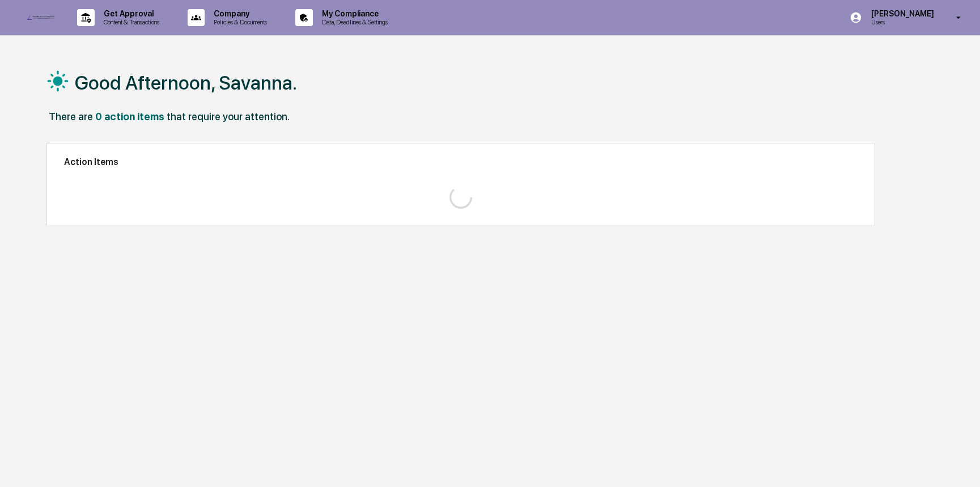 Image resolution: width=980 pixels, height=487 pixels. I want to click on p: Company, so click(239, 14).